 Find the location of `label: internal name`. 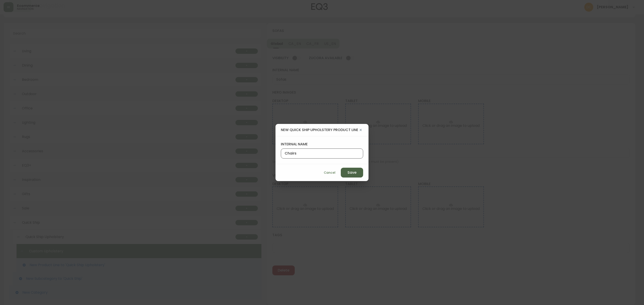

label: internal name is located at coordinates (322, 144).